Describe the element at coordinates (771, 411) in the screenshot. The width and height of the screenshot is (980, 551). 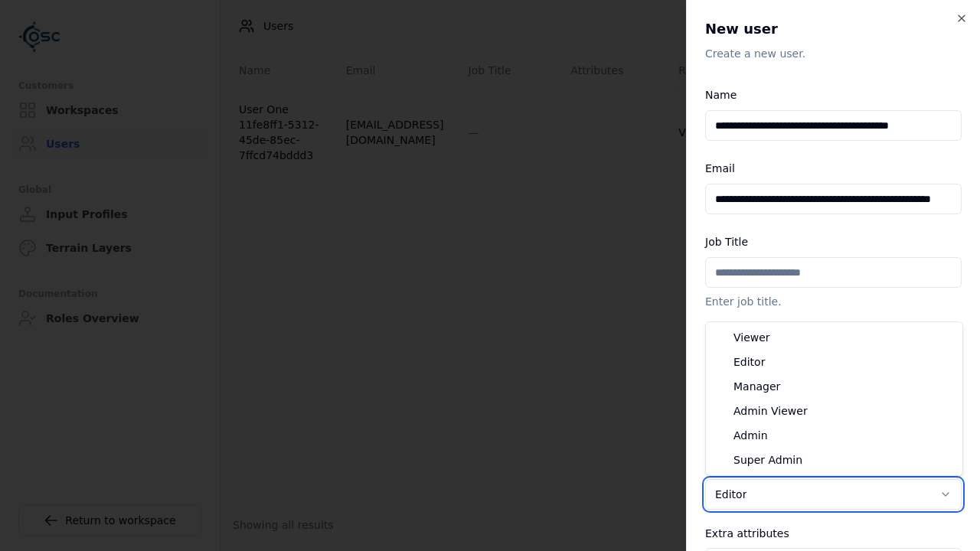
I see `span: Admin Viewer` at that location.